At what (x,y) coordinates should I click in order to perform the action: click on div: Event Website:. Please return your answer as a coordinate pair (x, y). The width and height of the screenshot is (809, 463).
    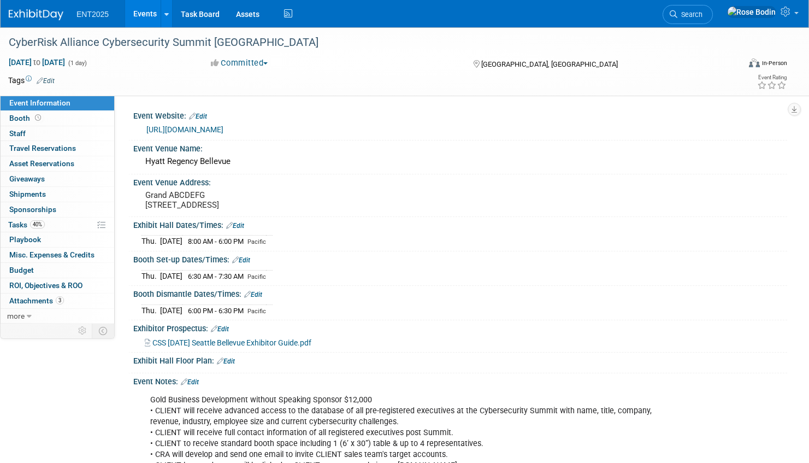
    Looking at the image, I should click on (460, 115).